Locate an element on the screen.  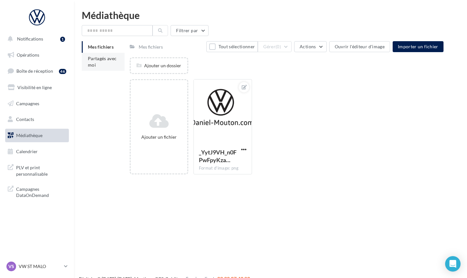
span: Opérations is located at coordinates (28, 55).